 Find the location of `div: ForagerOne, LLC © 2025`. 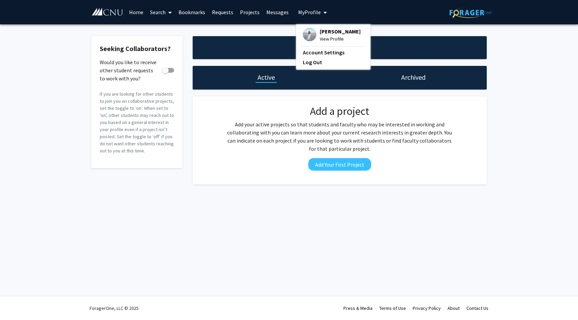

div: ForagerOne, LLC © 2025 is located at coordinates (114, 308).